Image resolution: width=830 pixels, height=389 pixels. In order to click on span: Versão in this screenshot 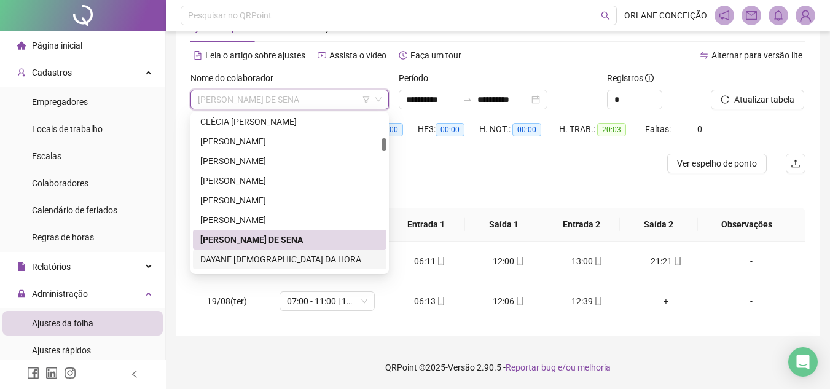, I will do `click(461, 367)`.